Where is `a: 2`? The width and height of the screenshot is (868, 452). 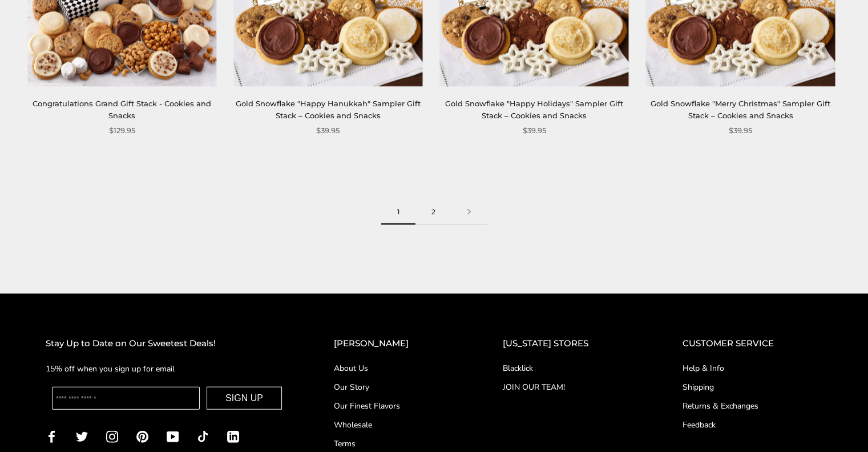
a: 2 is located at coordinates (433, 212).